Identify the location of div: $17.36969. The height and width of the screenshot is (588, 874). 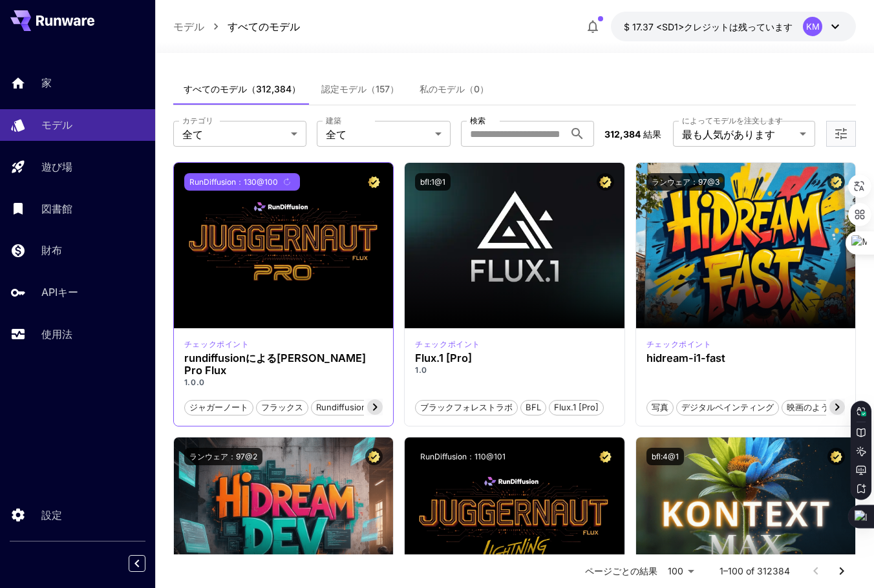
(708, 27).